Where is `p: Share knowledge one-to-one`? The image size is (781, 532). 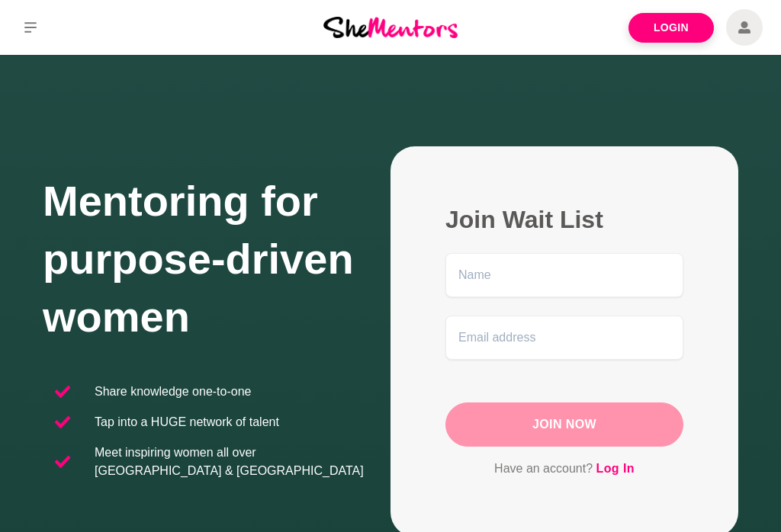
p: Share knowledge one-to-one is located at coordinates (172, 392).